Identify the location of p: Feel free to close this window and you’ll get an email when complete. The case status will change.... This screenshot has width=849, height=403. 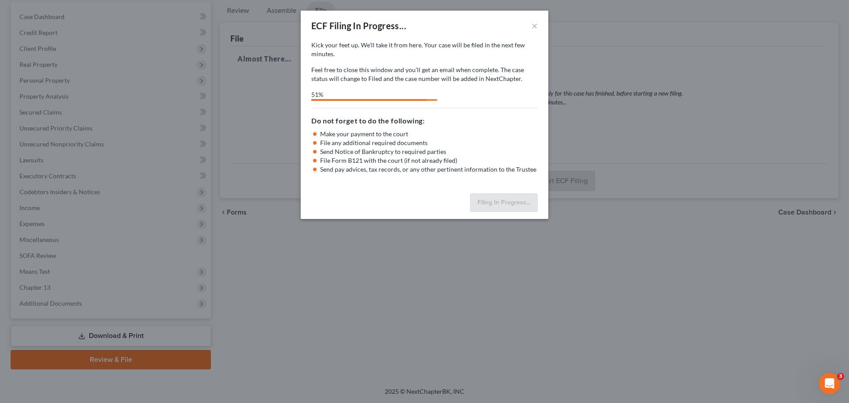
(424, 74).